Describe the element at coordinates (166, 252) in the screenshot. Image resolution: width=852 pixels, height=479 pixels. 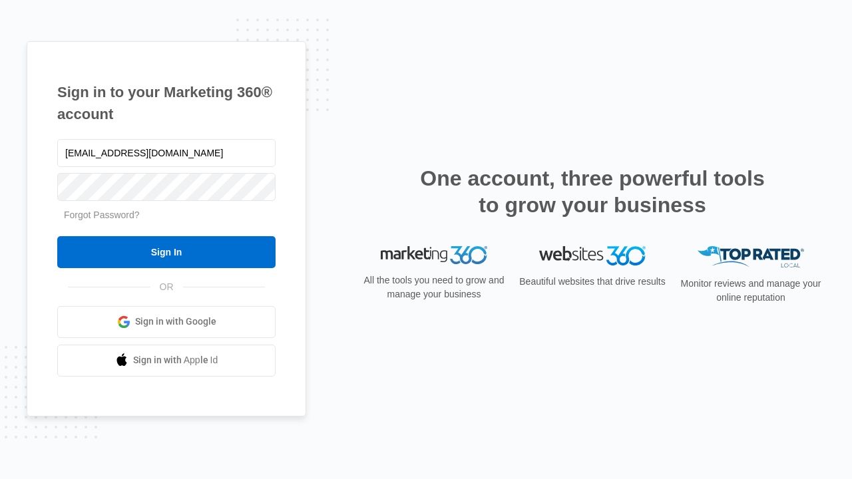
I see `input: Sign In` at that location.